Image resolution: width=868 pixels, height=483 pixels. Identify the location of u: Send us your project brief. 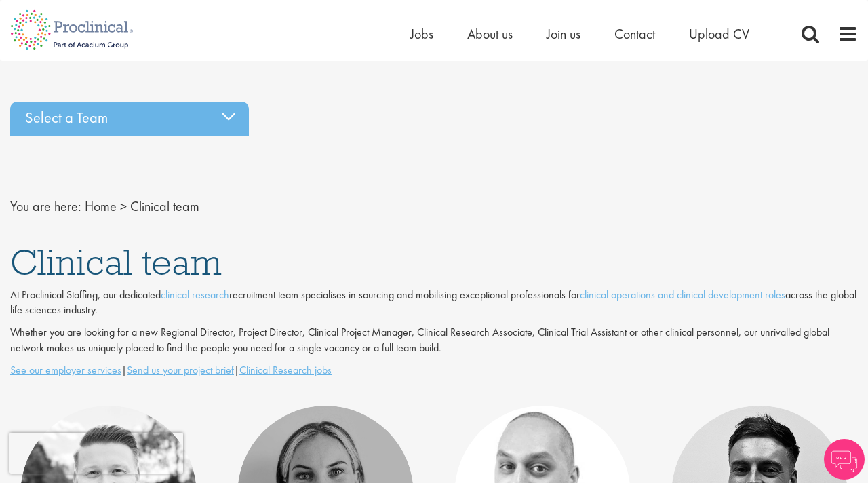
(180, 370).